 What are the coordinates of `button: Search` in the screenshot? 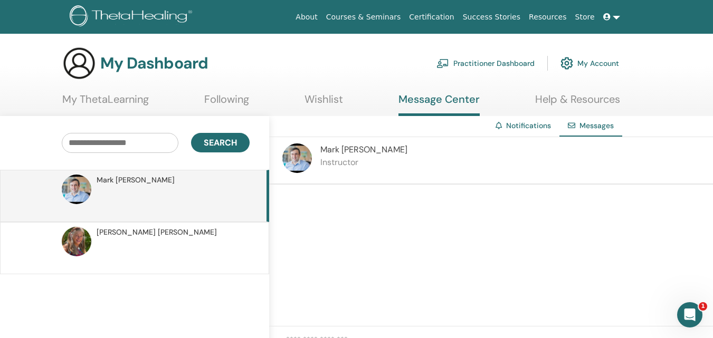 It's located at (220, 143).